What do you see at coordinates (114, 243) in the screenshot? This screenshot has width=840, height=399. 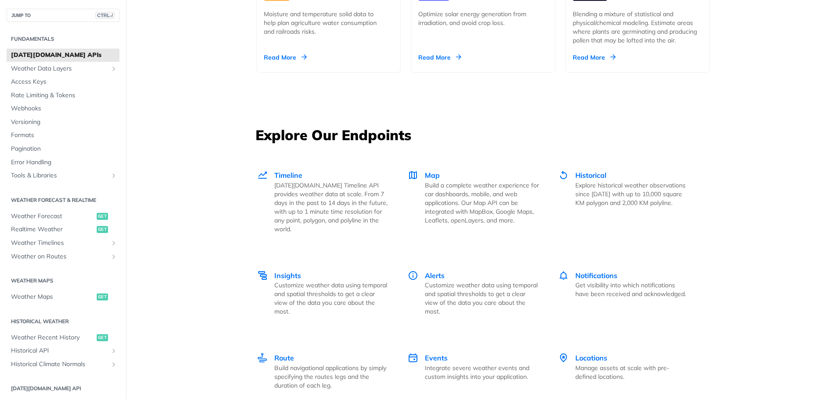 I see `button: Show subpages for Weather Timelines` at bounding box center [114, 243].